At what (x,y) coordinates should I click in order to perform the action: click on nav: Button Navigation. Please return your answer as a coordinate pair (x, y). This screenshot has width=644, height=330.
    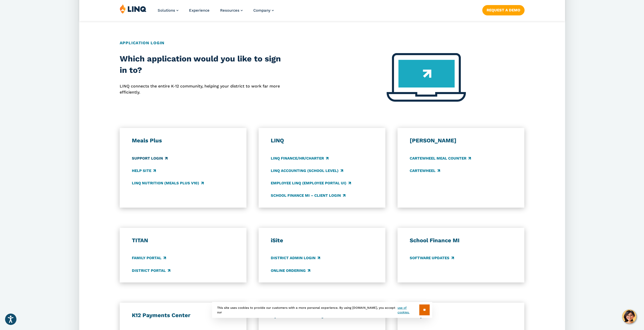
    Looking at the image, I should click on (503, 10).